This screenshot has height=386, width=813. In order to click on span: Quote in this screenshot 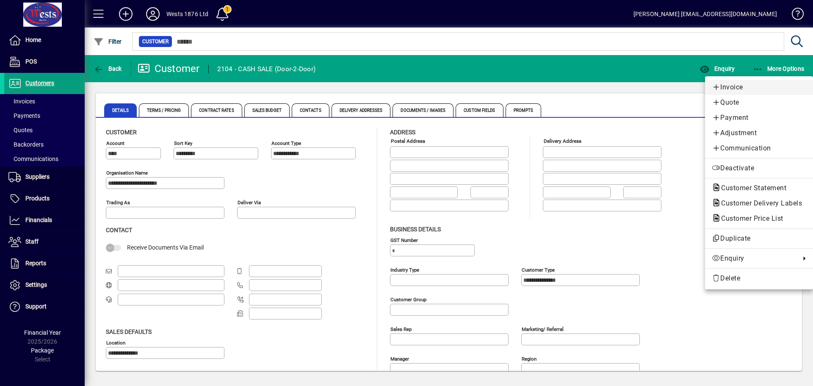, I will do `click(759, 103)`.